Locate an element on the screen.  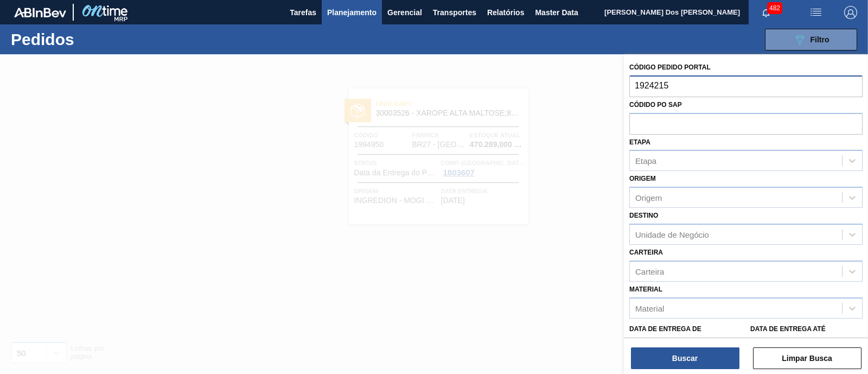
label: Data de Entrega até is located at coordinates (788, 328).